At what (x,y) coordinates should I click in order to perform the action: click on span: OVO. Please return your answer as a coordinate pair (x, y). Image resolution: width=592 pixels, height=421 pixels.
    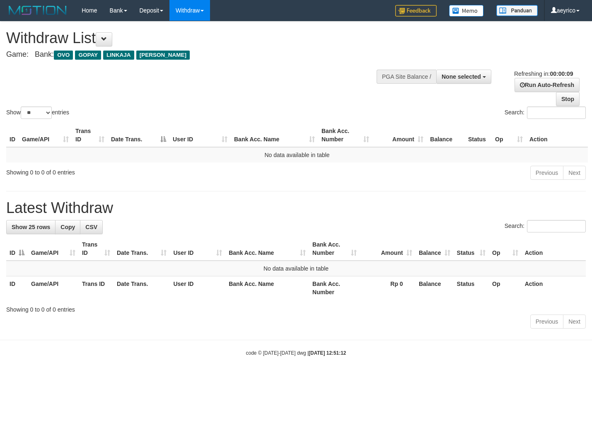
    Looking at the image, I should click on (63, 55).